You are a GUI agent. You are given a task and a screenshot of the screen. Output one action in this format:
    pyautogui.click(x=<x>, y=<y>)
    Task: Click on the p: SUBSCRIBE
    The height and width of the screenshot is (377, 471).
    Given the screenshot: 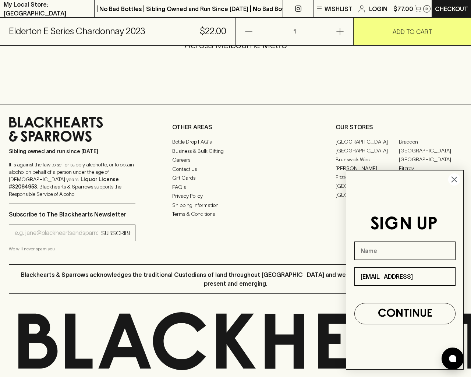 What is the action you would take?
    pyautogui.click(x=117, y=233)
    